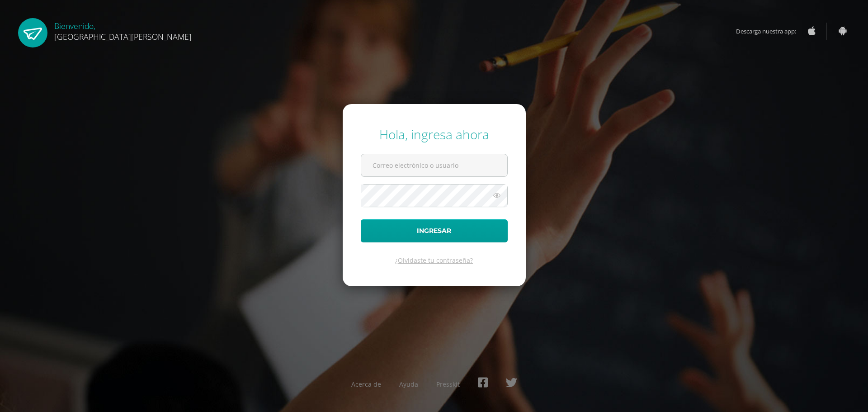 The image size is (868, 412). What do you see at coordinates (366, 384) in the screenshot?
I see `a: Acerca de` at bounding box center [366, 384].